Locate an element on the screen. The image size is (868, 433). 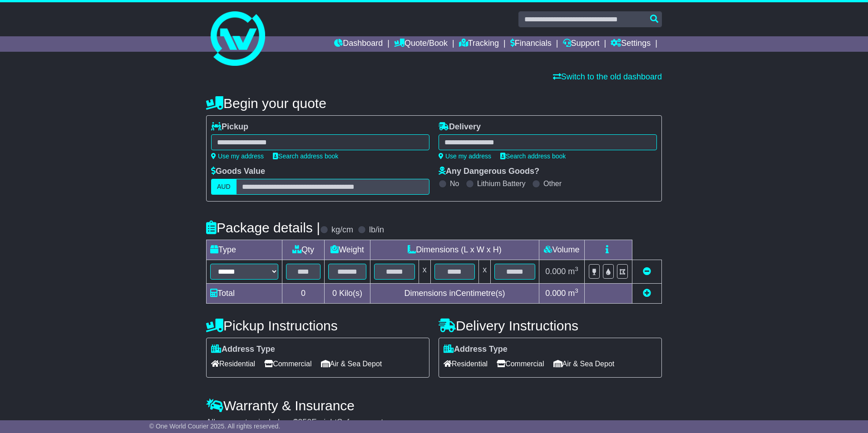
label: No is located at coordinates (455, 183).